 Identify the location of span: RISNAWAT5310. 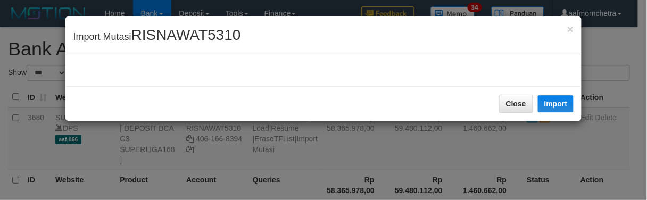
(186, 35).